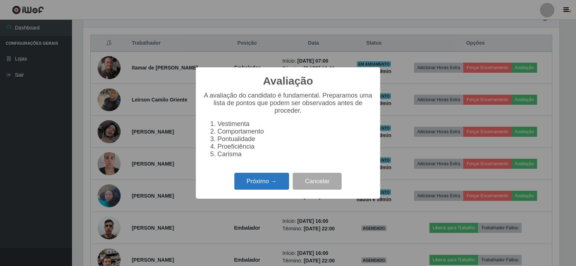 The image size is (576, 266). Describe the element at coordinates (295, 154) in the screenshot. I see `li: Carisma` at that location.